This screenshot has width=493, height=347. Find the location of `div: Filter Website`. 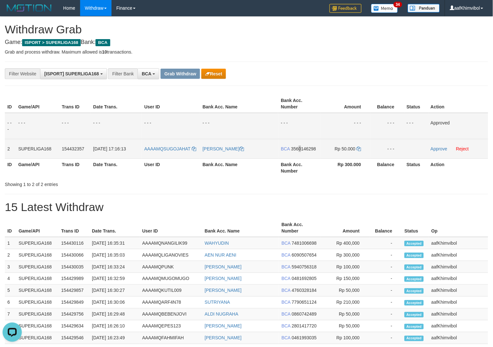

div: Filter Website is located at coordinates (22, 74).